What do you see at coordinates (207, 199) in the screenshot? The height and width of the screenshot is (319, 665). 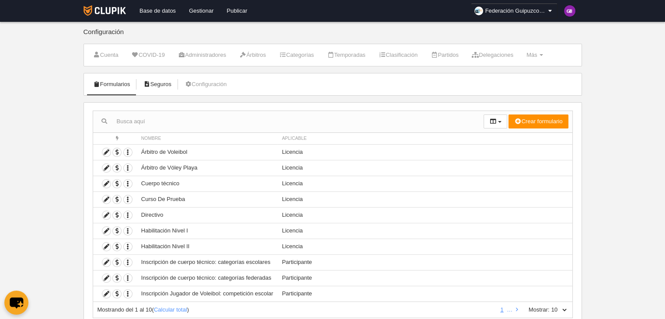 I see `td: Curso De Prueba` at bounding box center [207, 199].